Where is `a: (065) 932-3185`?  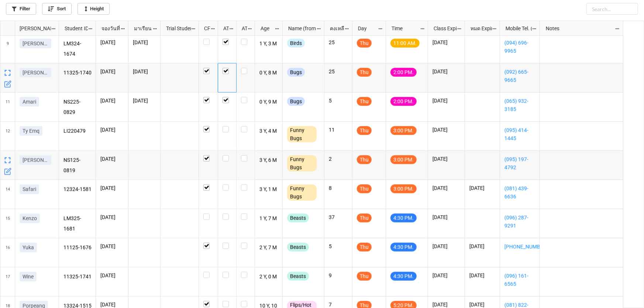 a: (065) 932-3185 is located at coordinates (520, 105).